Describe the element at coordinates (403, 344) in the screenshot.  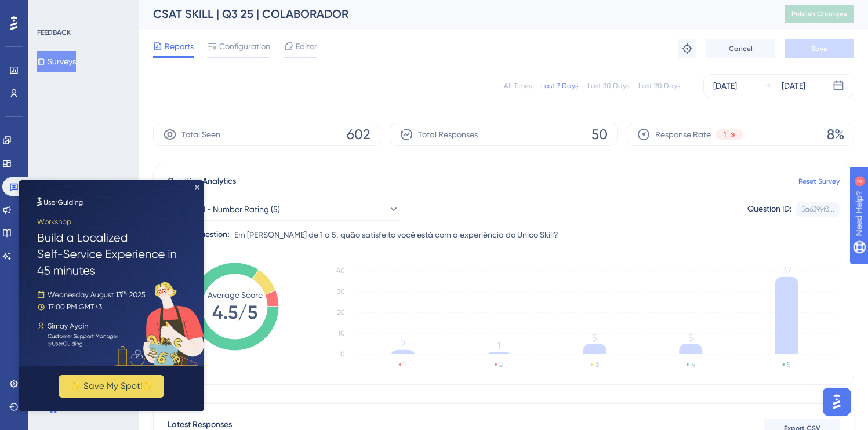
I see `tspan: 2` at that location.